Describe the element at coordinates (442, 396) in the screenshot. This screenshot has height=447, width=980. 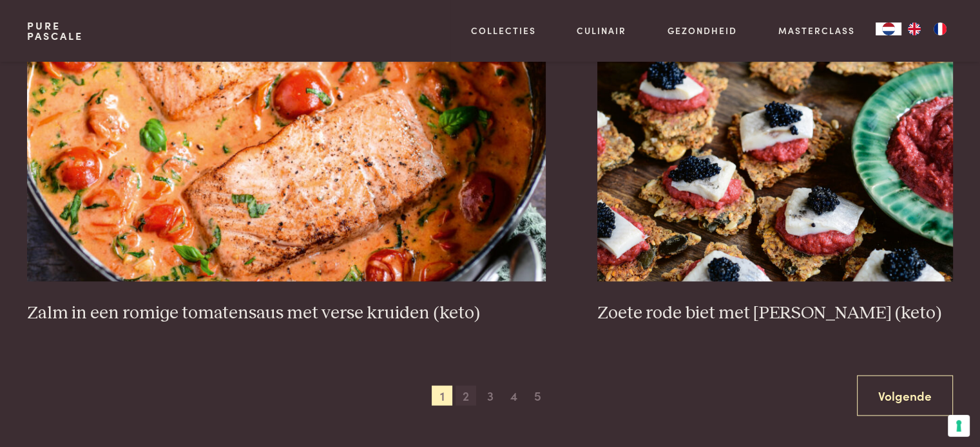
I see `span: 1` at that location.